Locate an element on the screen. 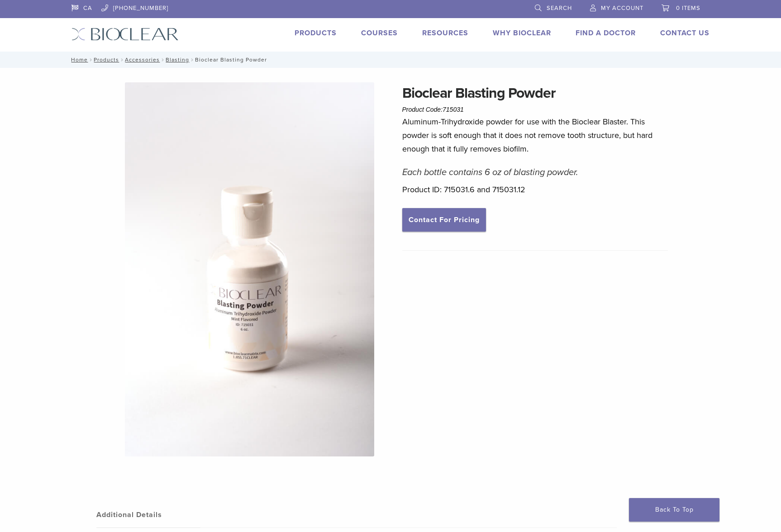 The width and height of the screenshot is (781, 532). img: Bioclear is located at coordinates (125, 34).